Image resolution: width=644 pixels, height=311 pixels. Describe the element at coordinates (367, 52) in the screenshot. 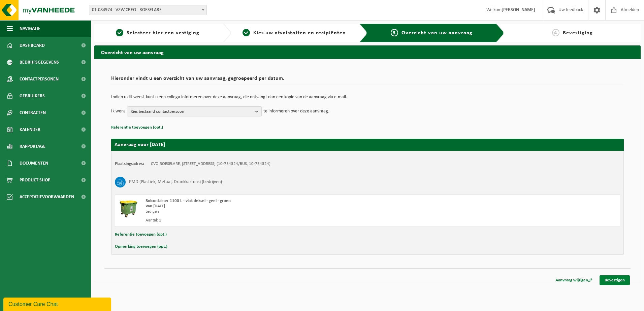

I see `h2: Overzicht van uw aanvraag` at that location.